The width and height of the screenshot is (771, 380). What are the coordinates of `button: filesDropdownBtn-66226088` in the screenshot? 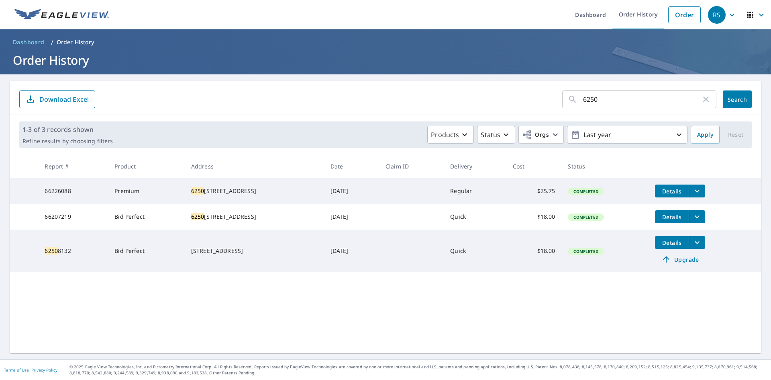 It's located at (697, 191).